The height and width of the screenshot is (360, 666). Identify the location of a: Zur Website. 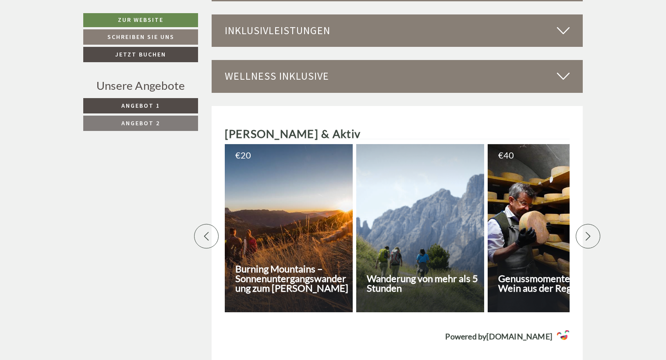
(141, 20).